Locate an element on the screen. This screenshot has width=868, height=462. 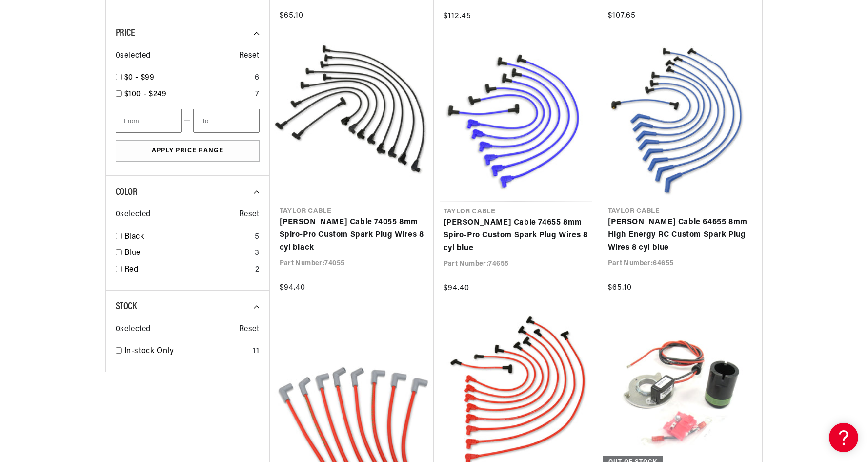
a: In-stock Only is located at coordinates (187, 352).